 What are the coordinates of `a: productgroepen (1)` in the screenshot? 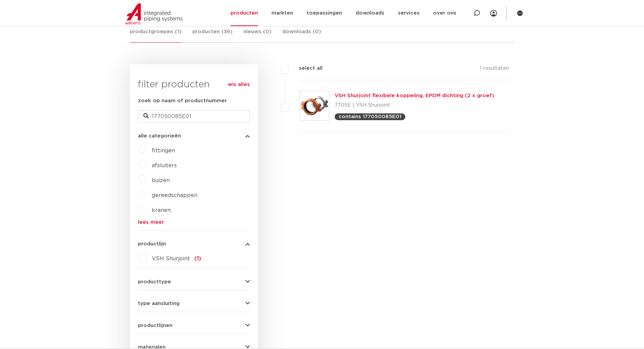 It's located at (155, 35).